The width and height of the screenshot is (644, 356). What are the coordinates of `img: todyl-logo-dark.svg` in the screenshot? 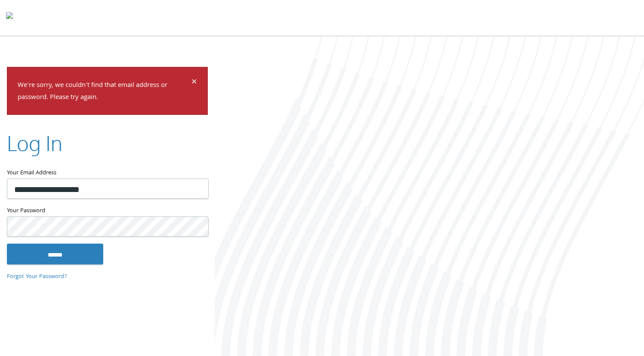 It's located at (9, 18).